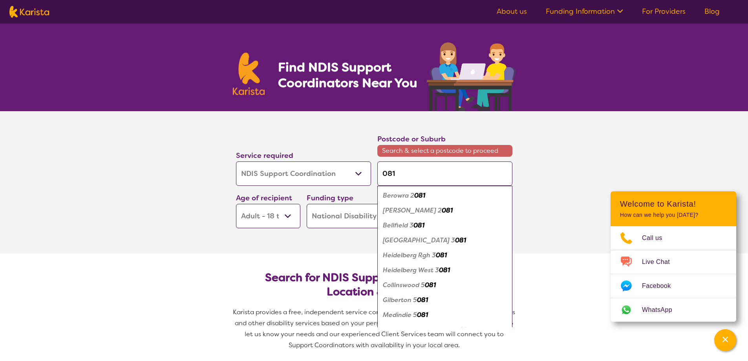 The image size is (748, 361). I want to click on div: Berowra 2081, so click(445, 195).